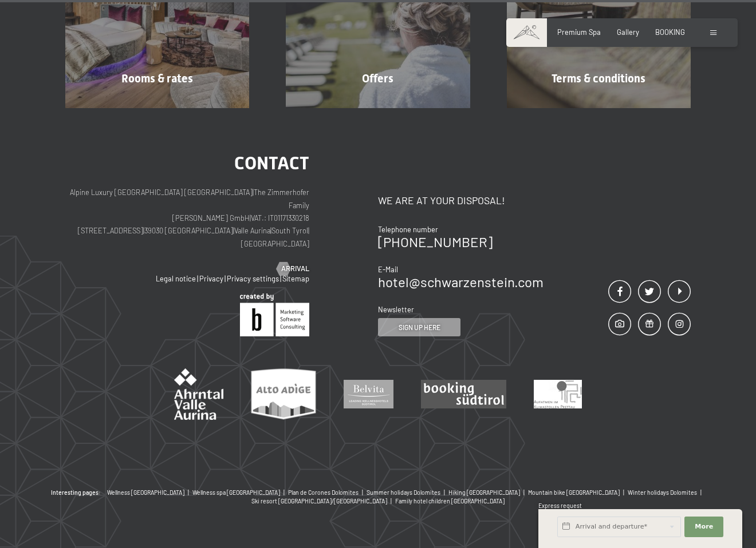  I want to click on span: Winter holidays Dolomites, so click(662, 493).